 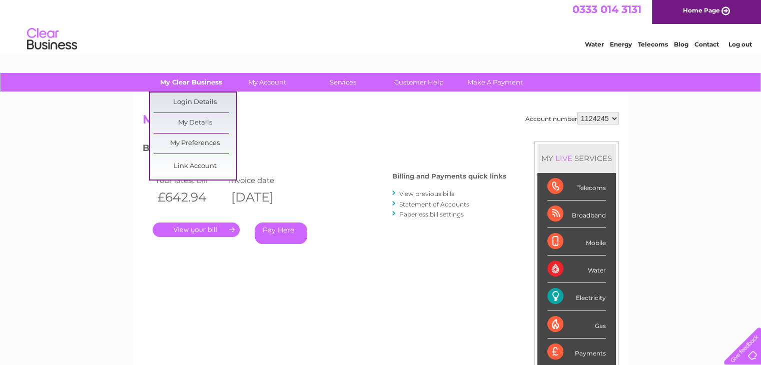 I want to click on div: Water, so click(x=576, y=269).